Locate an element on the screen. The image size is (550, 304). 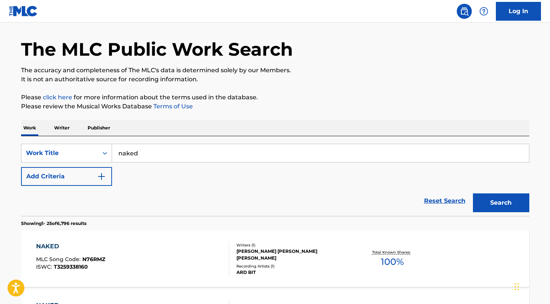
span: ISWC : is located at coordinates (45, 266).